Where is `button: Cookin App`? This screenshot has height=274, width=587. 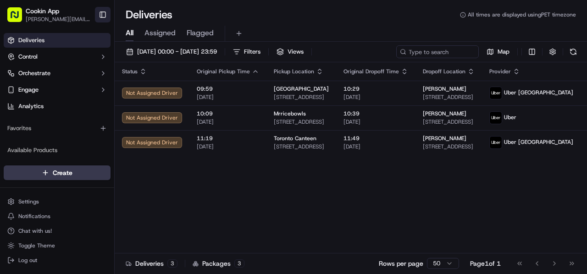
button: Cookin App is located at coordinates (42, 11).